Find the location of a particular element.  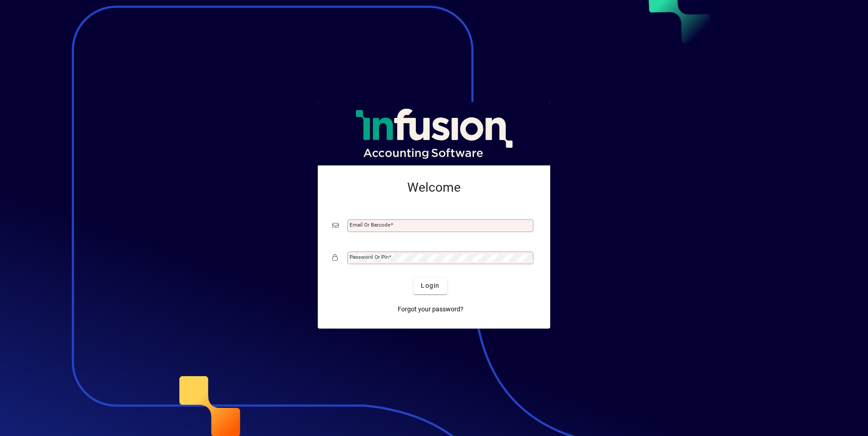

span: Forgot your password? is located at coordinates (430, 309).